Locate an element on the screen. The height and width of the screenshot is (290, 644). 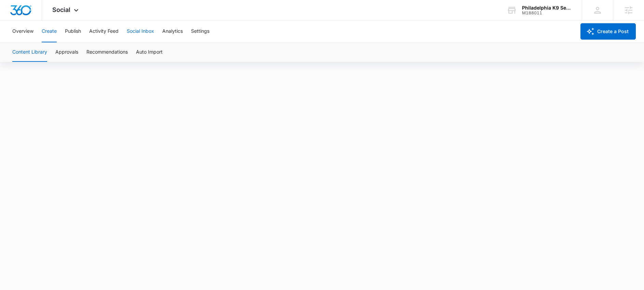
span: Social is located at coordinates (61, 9).